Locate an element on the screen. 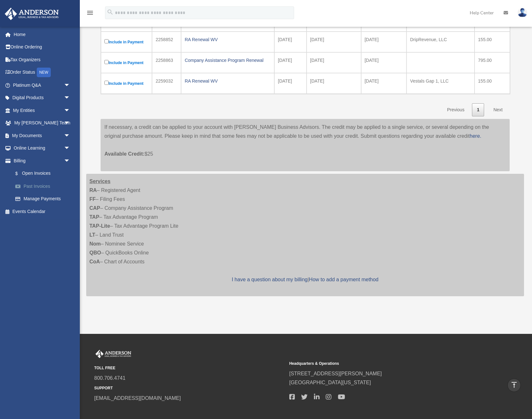 The width and height of the screenshot is (532, 419). a: Next is located at coordinates (498, 110).